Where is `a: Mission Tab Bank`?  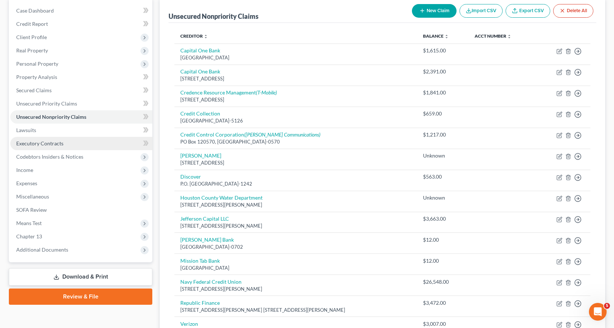
a: Mission Tab Bank is located at coordinates (200, 260).